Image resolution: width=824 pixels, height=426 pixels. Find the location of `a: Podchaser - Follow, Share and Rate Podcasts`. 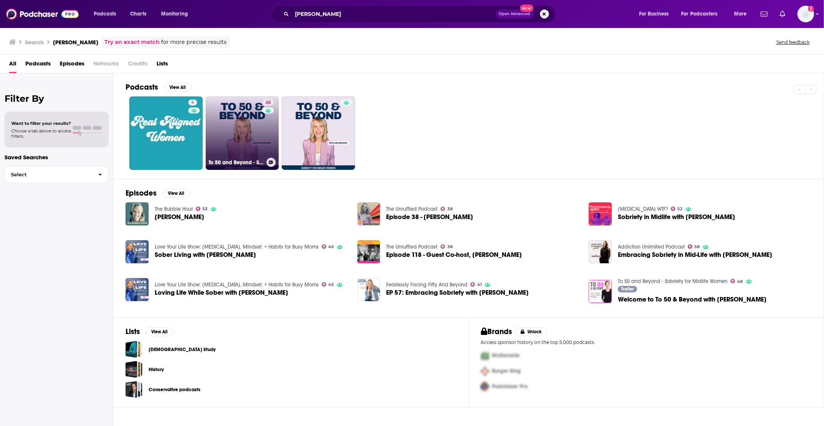

a: Podchaser - Follow, Share and Rate Podcasts is located at coordinates (42, 14).